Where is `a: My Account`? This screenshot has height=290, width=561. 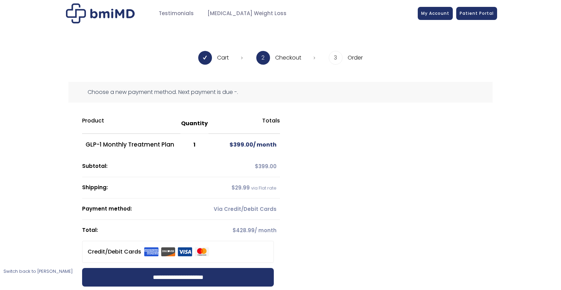 a: My Account is located at coordinates (436, 13).